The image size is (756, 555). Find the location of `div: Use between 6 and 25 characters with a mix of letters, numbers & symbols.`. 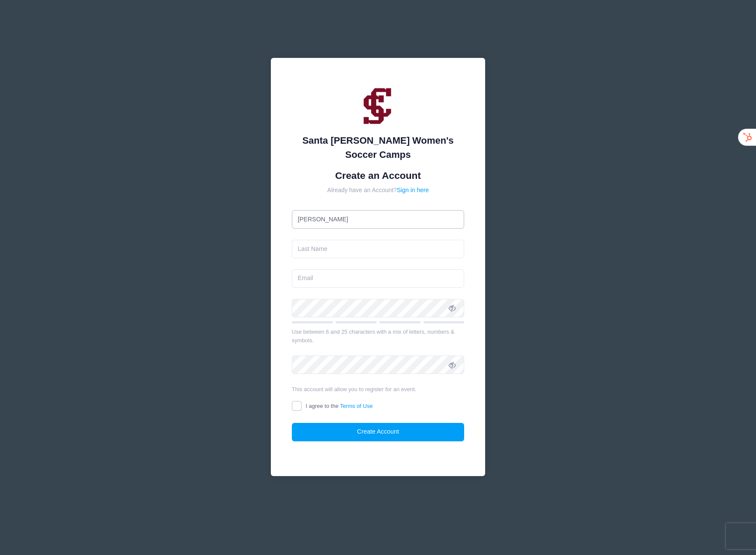

div: Use between 6 and 25 characters with a mix of letters, numbers & symbols. is located at coordinates (378, 336).